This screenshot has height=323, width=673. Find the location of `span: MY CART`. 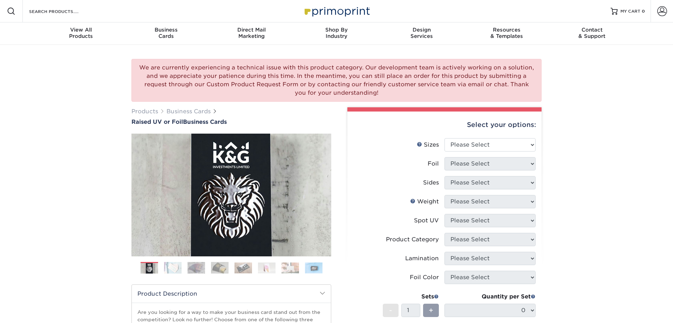

span: MY CART is located at coordinates (630, 11).